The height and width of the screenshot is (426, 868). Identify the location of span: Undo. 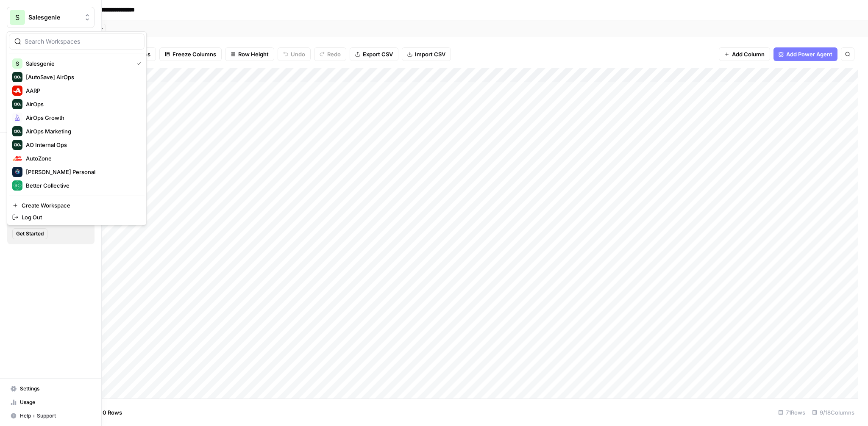
(298, 54).